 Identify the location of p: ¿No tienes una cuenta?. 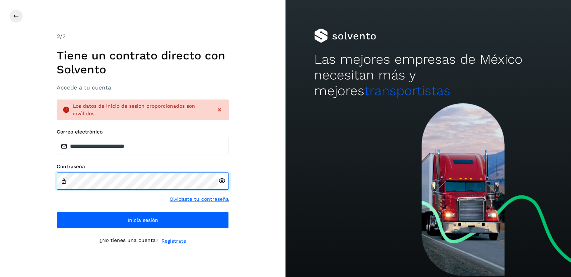
(129, 241).